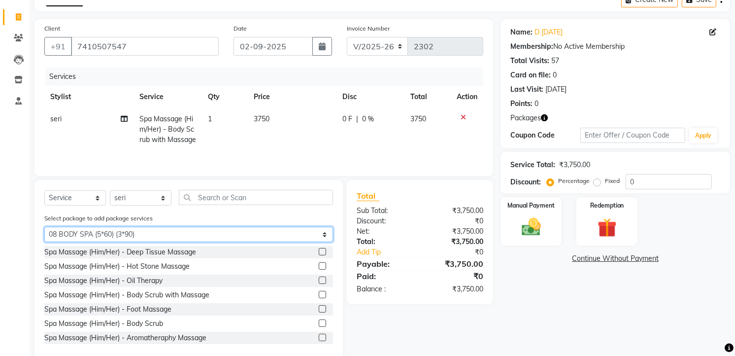 The image size is (735, 356). I want to click on div: No Active Membership, so click(615, 46).